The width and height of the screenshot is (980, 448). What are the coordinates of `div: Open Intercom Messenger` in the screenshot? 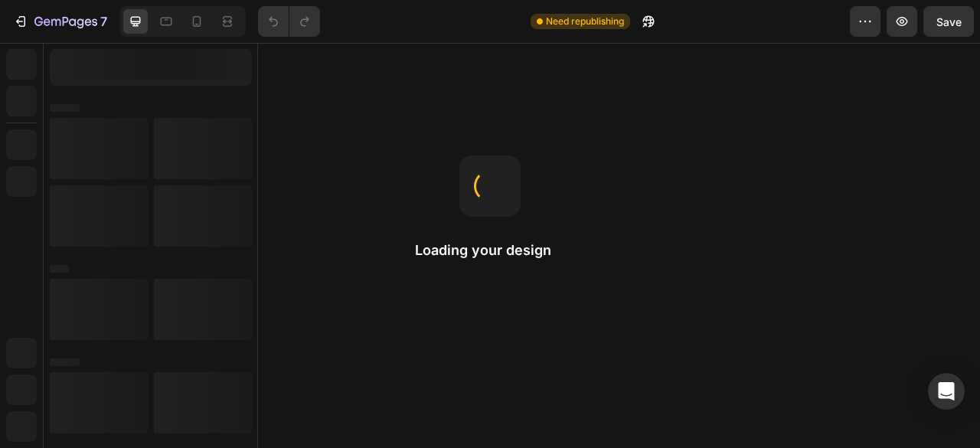 It's located at (947, 391).